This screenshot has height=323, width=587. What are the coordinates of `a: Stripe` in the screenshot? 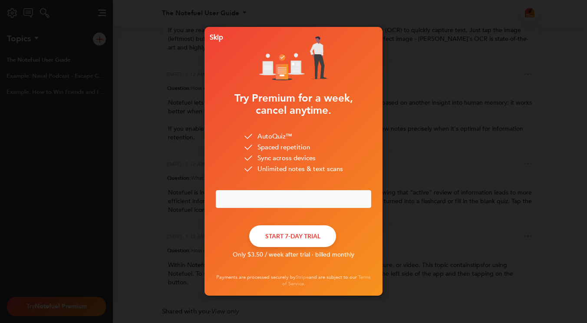 It's located at (302, 277).